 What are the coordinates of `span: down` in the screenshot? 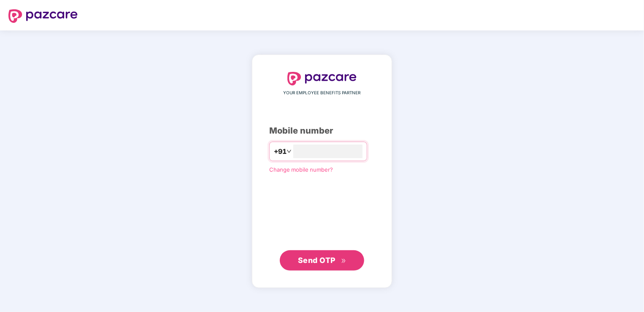 It's located at (289, 151).